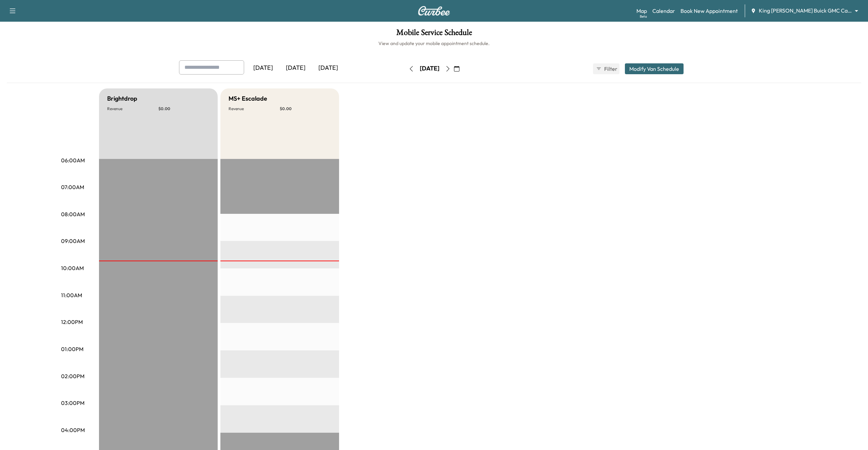 This screenshot has width=868, height=450. What do you see at coordinates (248, 98) in the screenshot?
I see `h5: MS+ Escalade` at bounding box center [248, 98].